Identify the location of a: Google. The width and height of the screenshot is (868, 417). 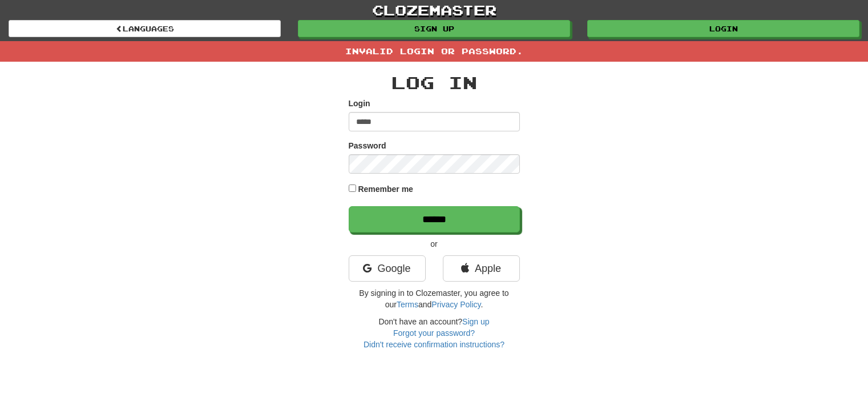
(387, 268).